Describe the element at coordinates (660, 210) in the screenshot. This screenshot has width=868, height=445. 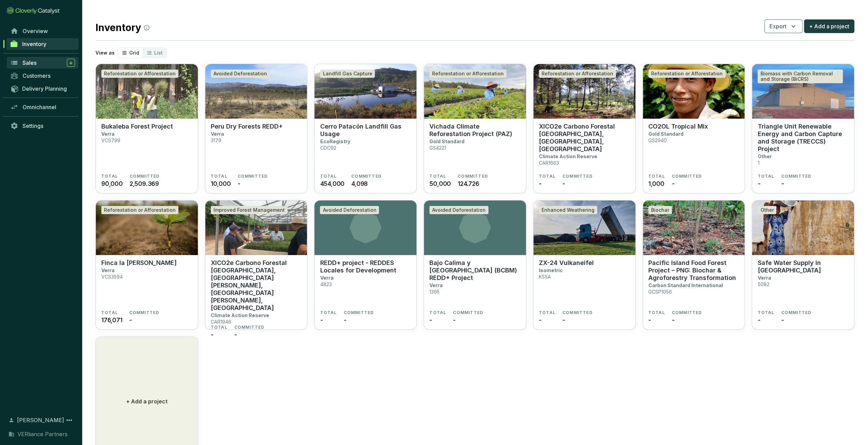
I see `div: Biochar` at that location.